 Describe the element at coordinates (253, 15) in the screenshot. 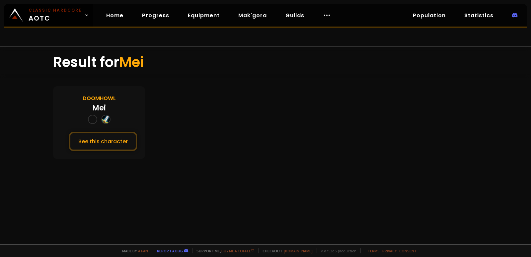

I see `a: Mak'gora` at that location.